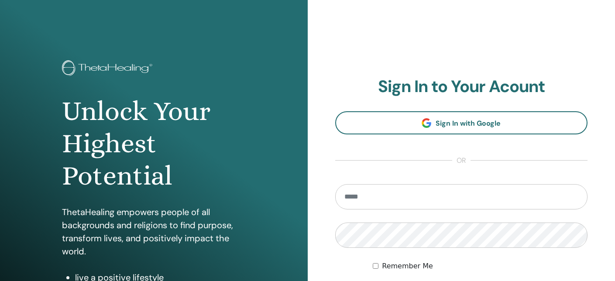 The image size is (615, 281). I want to click on label: Remember Me, so click(407, 266).